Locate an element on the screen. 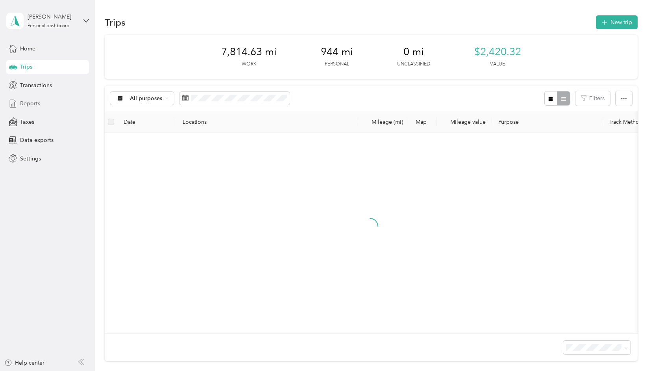 This screenshot has width=651, height=371. span: 7,814.63 mi is located at coordinates (249, 52).